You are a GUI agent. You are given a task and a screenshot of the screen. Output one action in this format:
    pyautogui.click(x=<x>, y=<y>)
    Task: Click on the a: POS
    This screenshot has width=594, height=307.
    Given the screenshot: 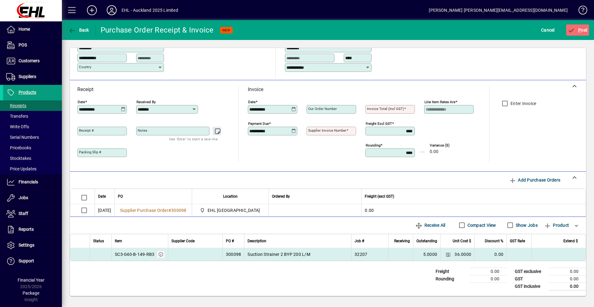 What is the action you would take?
    pyautogui.click(x=32, y=45)
    